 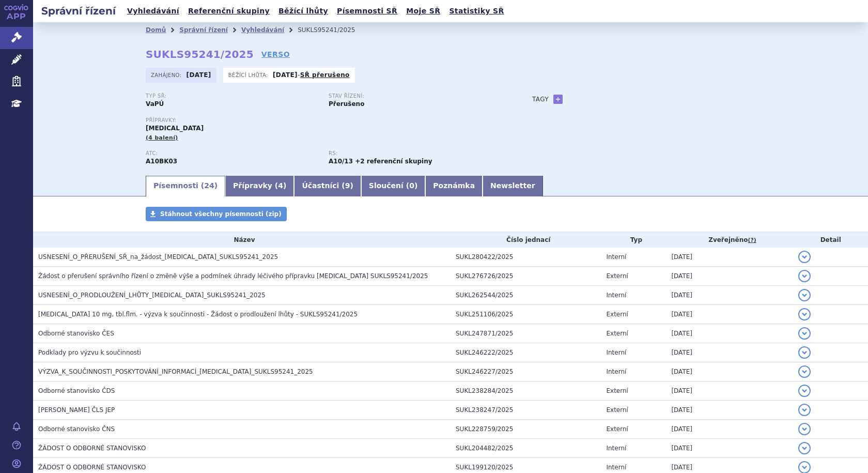 I want to click on p: Typ SŘ:, so click(x=232, y=96).